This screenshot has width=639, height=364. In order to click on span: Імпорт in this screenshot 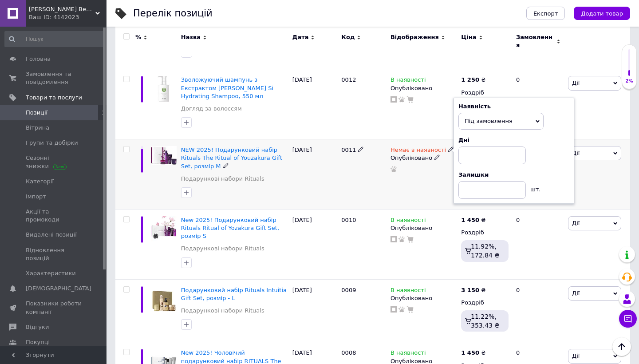, I will do `click(36, 197)`.